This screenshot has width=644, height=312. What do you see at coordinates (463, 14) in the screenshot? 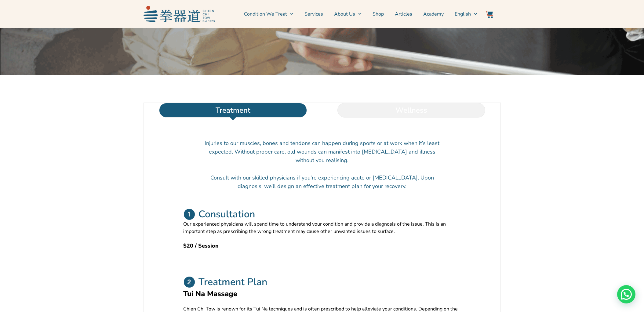
I see `span: English` at bounding box center [463, 14].